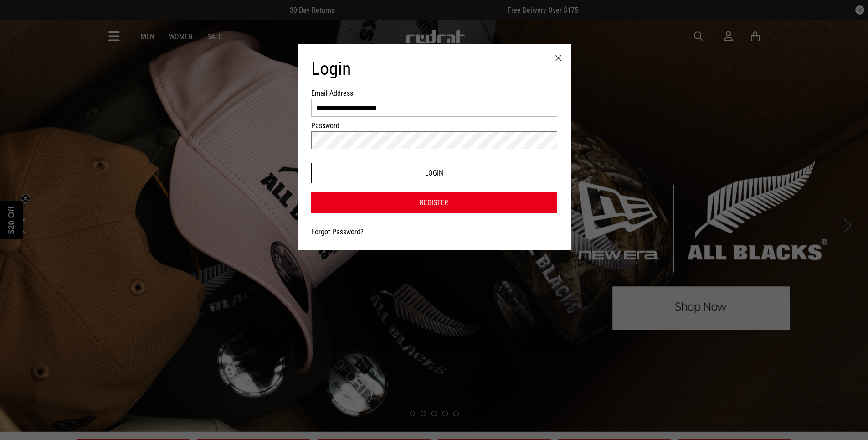 The height and width of the screenshot is (440, 868). I want to click on label: Password, so click(336, 126).